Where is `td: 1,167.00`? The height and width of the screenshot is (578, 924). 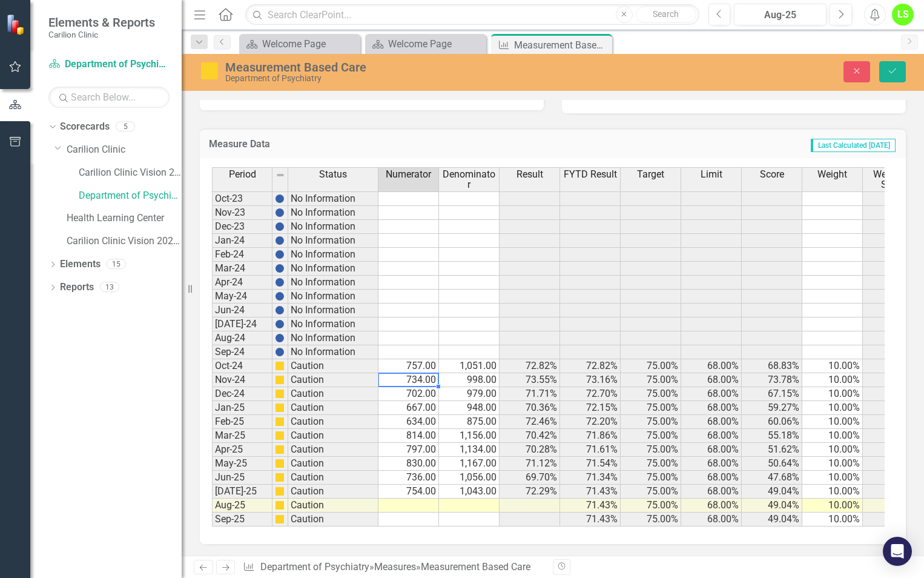
td: 1,167.00 is located at coordinates (469, 463).